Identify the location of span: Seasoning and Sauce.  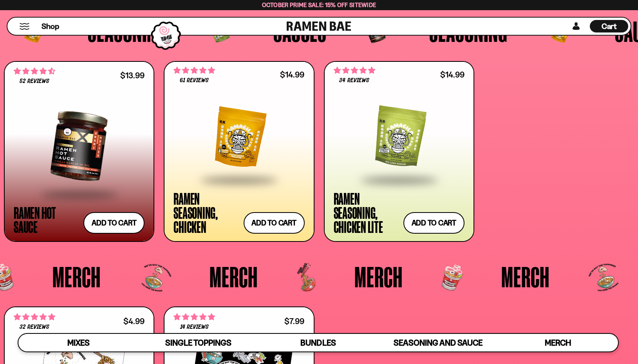
(438, 343).